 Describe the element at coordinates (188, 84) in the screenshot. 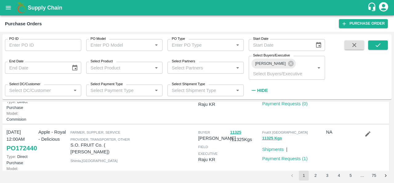

I see `label: Select Shipment Type` at that location.